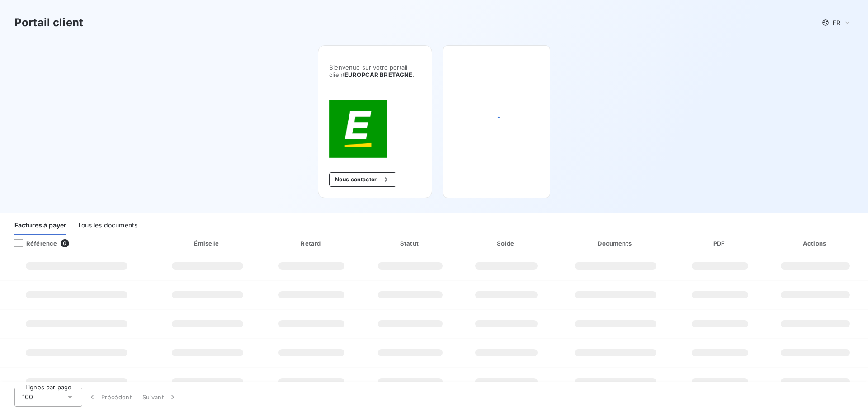 The width and height of the screenshot is (868, 412). Describe the element at coordinates (362, 180) in the screenshot. I see `button: Nous contacter` at that location.